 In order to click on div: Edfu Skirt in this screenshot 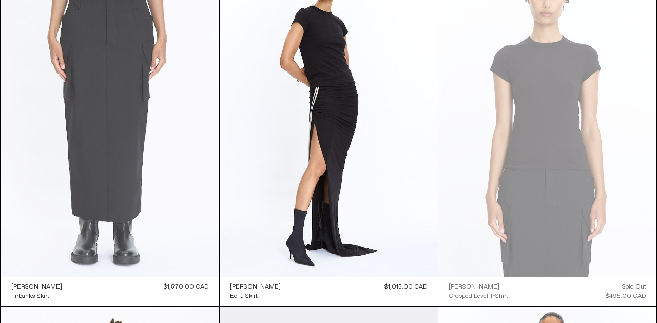, I will do `click(244, 296)`.